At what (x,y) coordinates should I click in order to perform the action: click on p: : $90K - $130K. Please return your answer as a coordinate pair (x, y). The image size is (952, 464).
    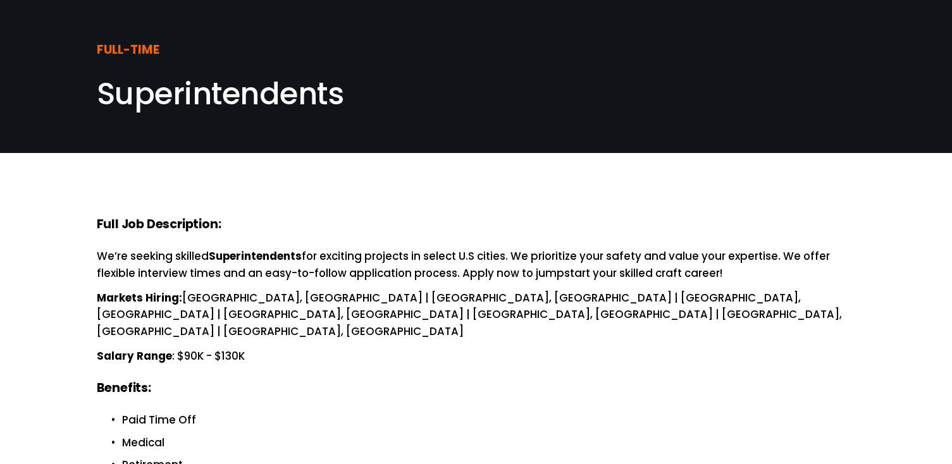
    Looking at the image, I should click on (476, 356).